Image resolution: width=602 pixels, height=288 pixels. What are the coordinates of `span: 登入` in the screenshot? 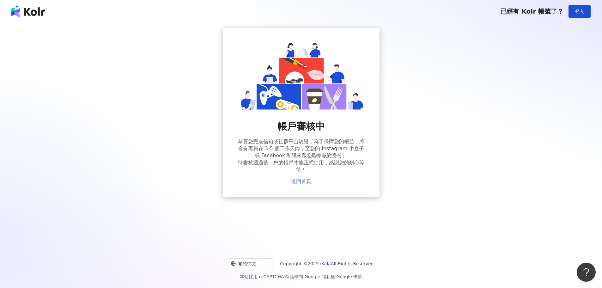 It's located at (580, 11).